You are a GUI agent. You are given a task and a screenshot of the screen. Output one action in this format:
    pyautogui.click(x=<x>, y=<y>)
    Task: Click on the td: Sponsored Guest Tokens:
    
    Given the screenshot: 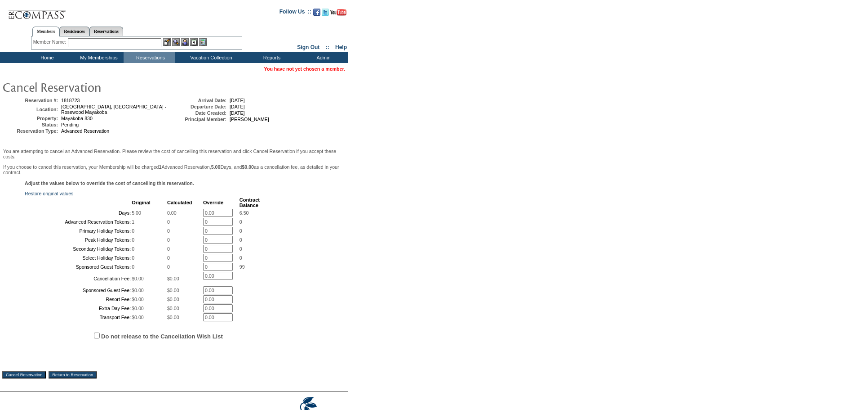 What is the action you would take?
    pyautogui.click(x=78, y=267)
    